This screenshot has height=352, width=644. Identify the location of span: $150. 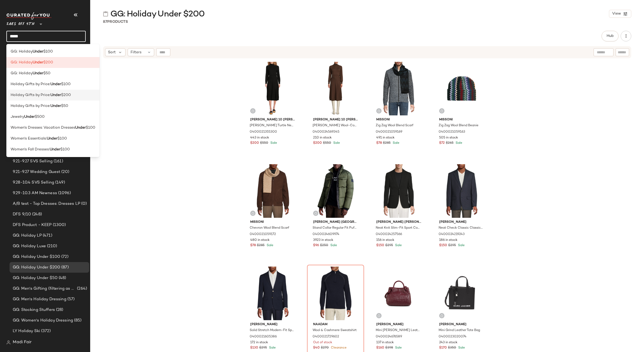
(380, 246).